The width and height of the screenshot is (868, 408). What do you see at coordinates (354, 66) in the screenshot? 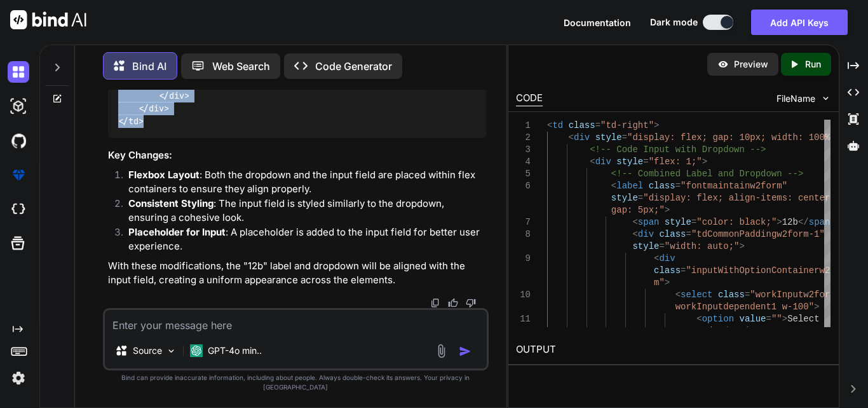
I see `p: Code Generator` at bounding box center [354, 66].